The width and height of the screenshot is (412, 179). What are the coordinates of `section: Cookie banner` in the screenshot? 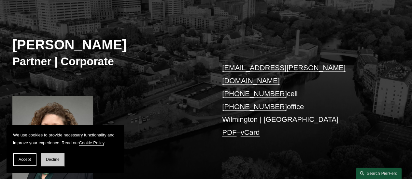 It's located at (65, 149).